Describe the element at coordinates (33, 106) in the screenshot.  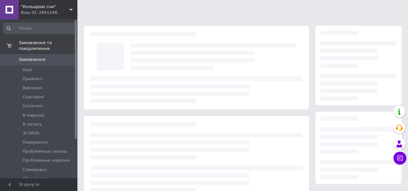
I see `span: Оплачені` at that location.